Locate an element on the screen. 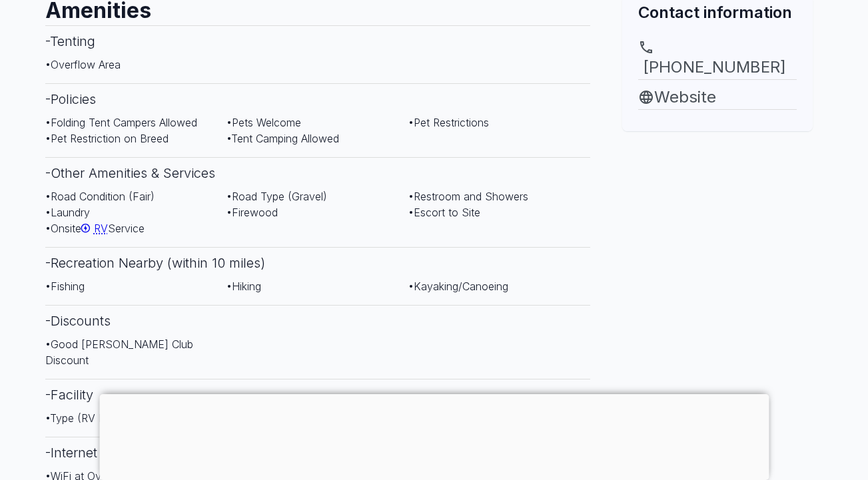 The image size is (868, 480). span: • Tent Camping Allowed is located at coordinates (282, 138).